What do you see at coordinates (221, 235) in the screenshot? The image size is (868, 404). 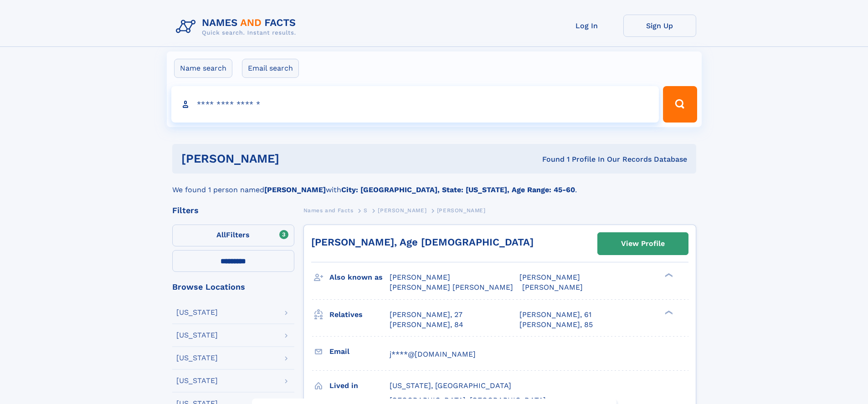 I see `span: All` at bounding box center [221, 235].